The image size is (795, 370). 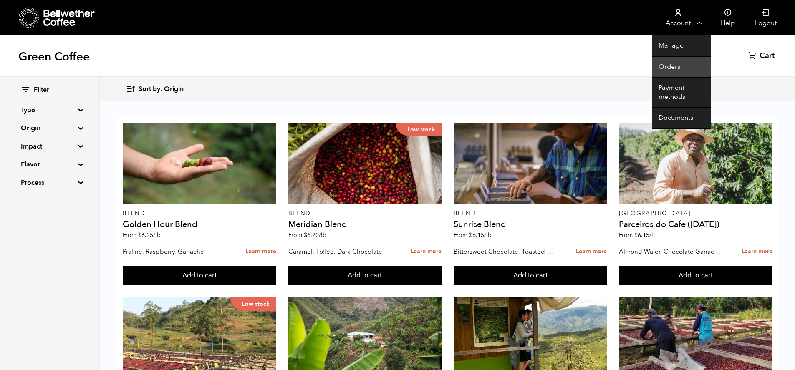 I want to click on h4: Sunrise Blend, so click(x=531, y=225).